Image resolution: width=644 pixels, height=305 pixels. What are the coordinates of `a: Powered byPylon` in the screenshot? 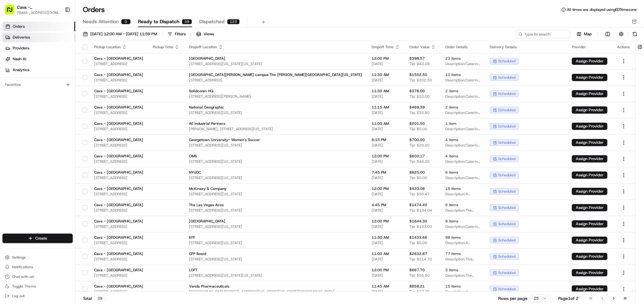 It's located at (58, 152).